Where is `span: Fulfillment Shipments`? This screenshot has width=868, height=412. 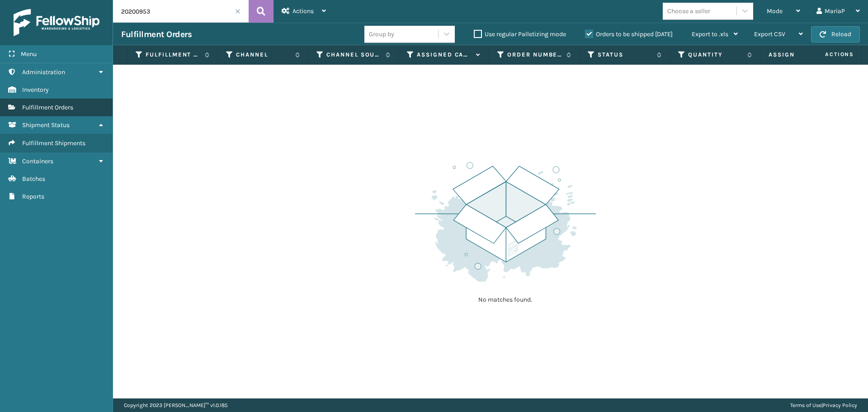 span: Fulfillment Shipments is located at coordinates (54, 143).